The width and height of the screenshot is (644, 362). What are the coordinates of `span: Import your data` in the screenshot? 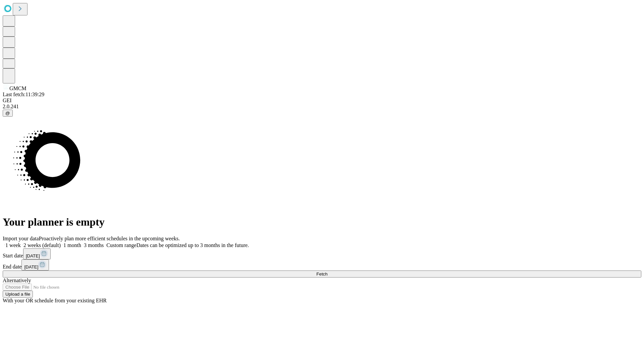 It's located at (21, 239).